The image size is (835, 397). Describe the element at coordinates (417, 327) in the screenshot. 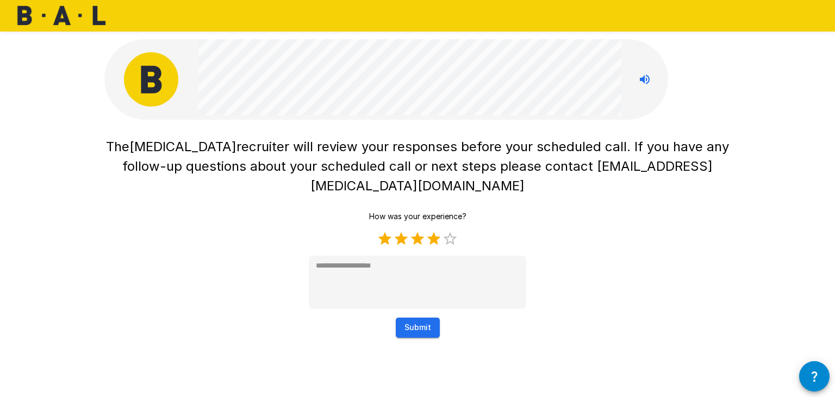

I see `button: Submit` at that location.